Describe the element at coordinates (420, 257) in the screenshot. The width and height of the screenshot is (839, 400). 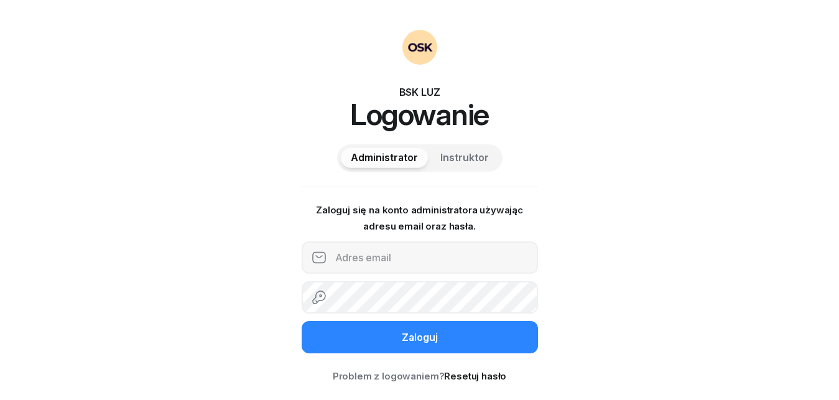
I see `input: Adres email` at that location.